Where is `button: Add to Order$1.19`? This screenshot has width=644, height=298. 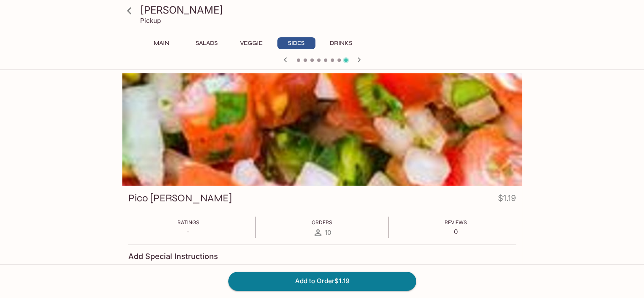
button: Add to Order$1.19 is located at coordinates (322, 281).